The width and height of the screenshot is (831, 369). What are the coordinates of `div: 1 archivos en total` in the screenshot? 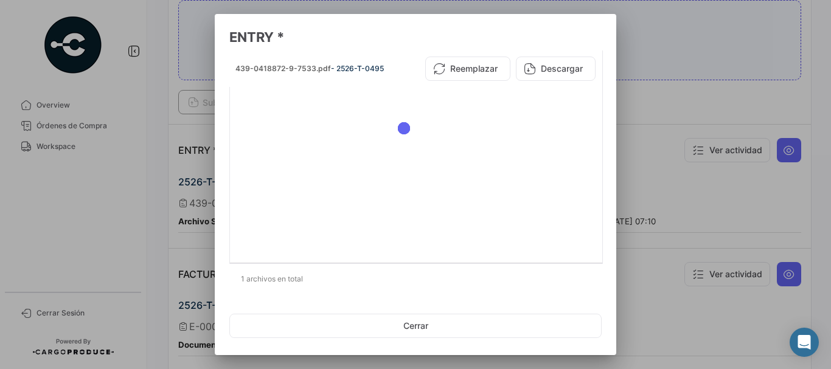 It's located at (416, 279).